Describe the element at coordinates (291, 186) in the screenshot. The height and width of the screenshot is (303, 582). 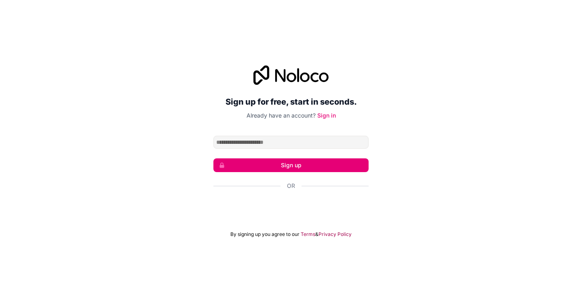
I see `span: Or` at that location.